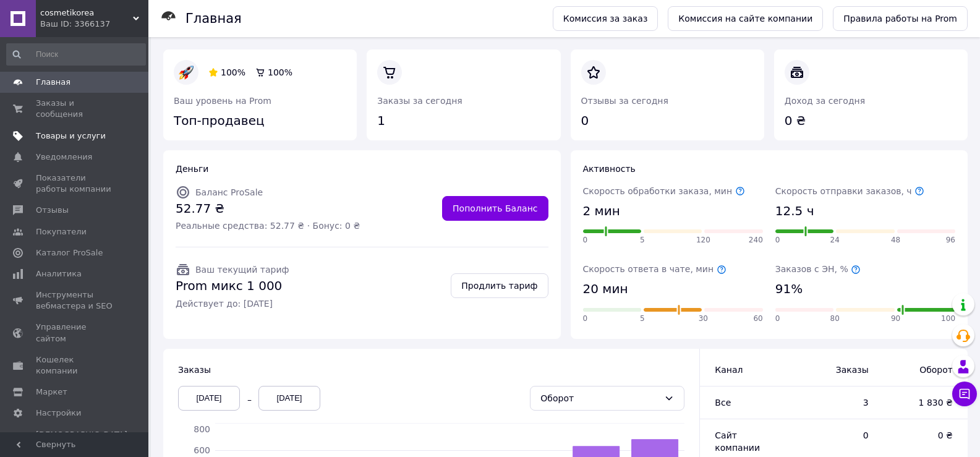 This screenshot has height=457, width=980. I want to click on span: Баланс ProSale, so click(229, 193).